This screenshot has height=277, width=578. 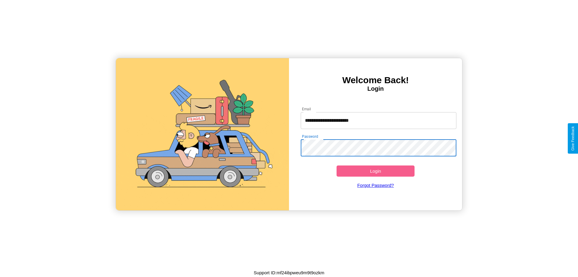 I want to click on a: Forgot Password?, so click(x=376, y=185).